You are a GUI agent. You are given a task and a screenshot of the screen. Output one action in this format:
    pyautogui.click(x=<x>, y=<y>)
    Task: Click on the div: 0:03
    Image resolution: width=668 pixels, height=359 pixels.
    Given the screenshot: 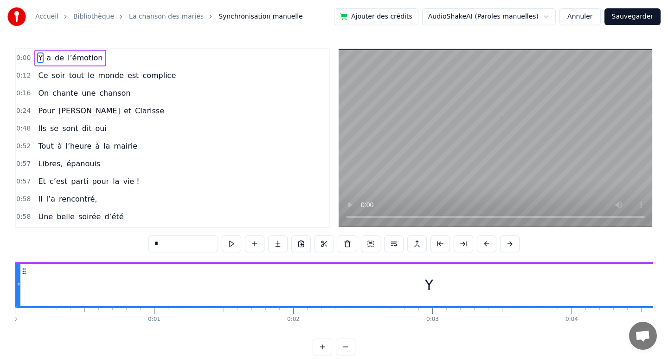 What is the action you would take?
    pyautogui.click(x=432, y=319)
    